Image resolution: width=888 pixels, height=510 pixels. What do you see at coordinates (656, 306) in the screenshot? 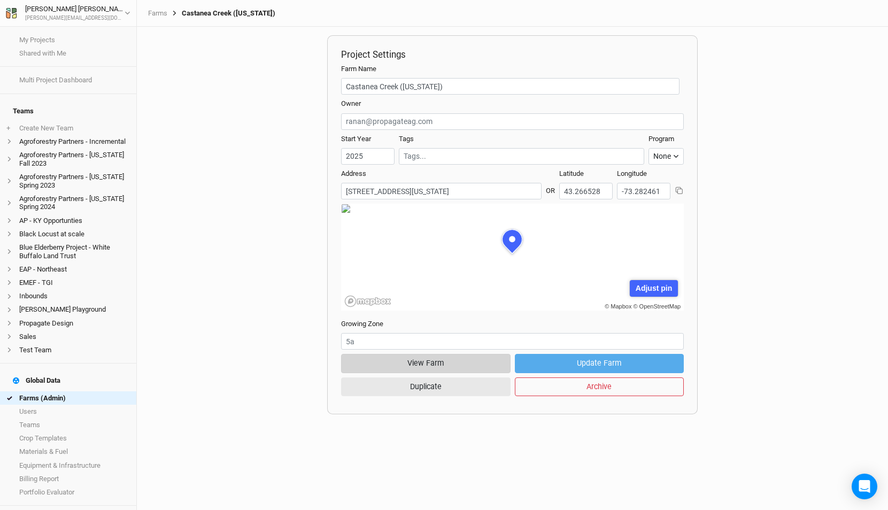
I see `a: © OpenStreetMap` at bounding box center [656, 306].